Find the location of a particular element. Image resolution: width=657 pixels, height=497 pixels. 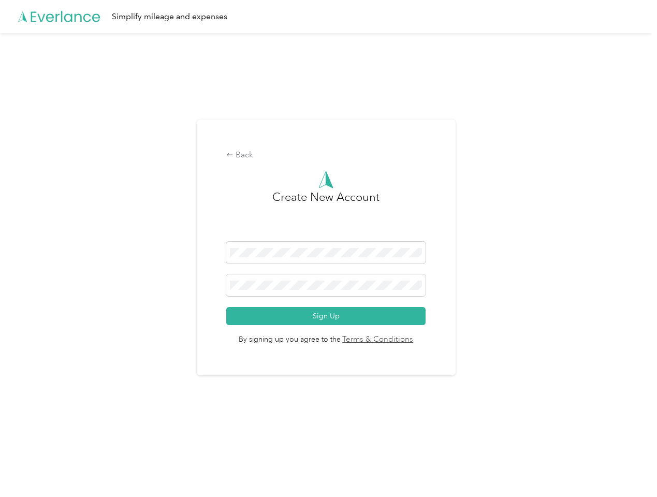

span: By signing up you agree to the is located at coordinates (326, 336).